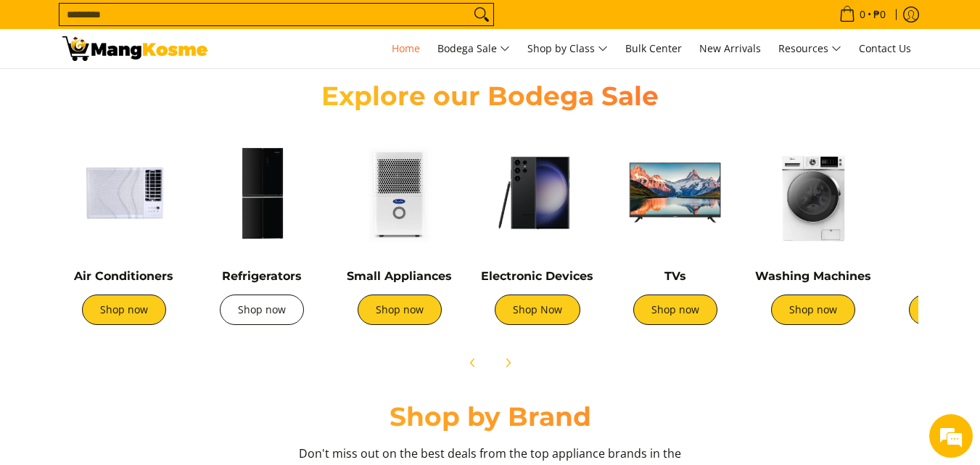 This screenshot has width=980, height=465. What do you see at coordinates (508, 362) in the screenshot?
I see `button: Next` at bounding box center [508, 362].